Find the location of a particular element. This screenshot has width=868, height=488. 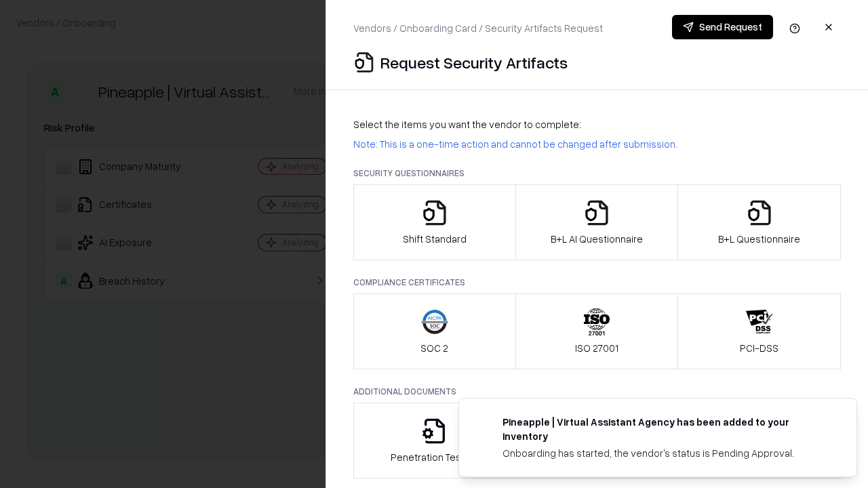

button: B+L AI Questionnaire is located at coordinates (597, 223).